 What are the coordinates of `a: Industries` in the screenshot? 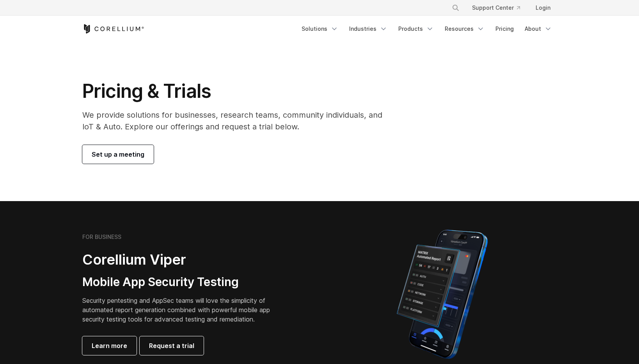 It's located at (368, 29).